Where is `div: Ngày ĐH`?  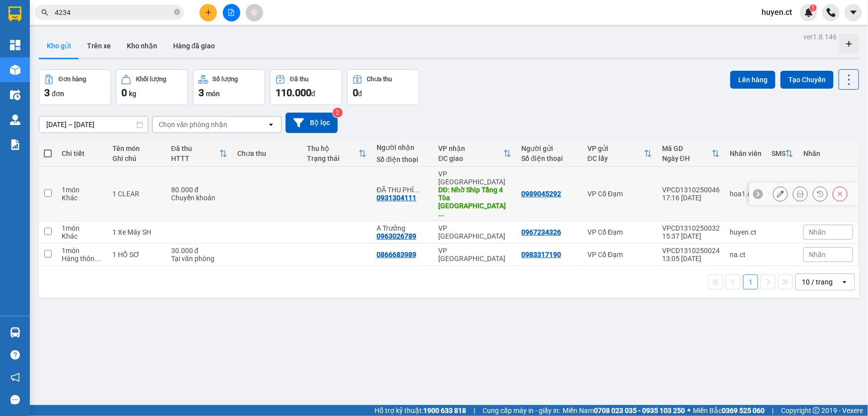 div: Ngày ĐH is located at coordinates (687, 159).